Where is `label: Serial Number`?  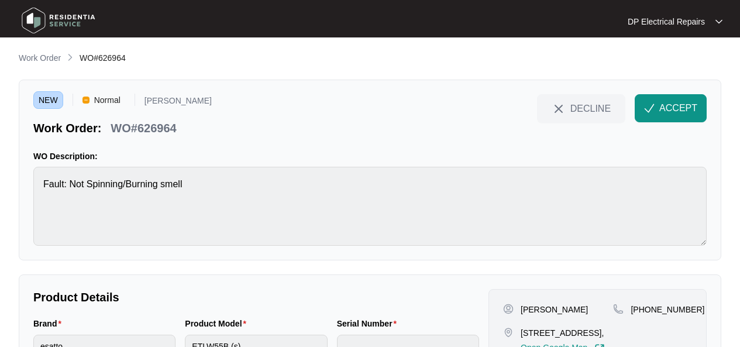 label: Serial Number is located at coordinates (369, 323).